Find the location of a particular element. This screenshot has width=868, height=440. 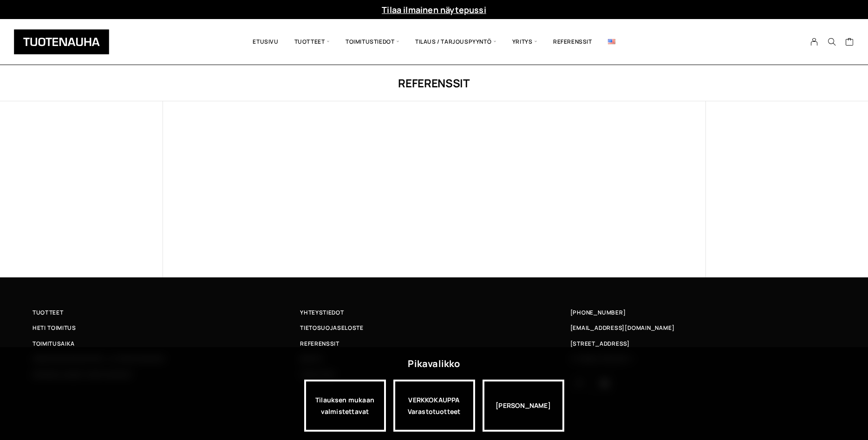

div: VERKKOKAUPPA Varastotuotteet is located at coordinates (434, 405).